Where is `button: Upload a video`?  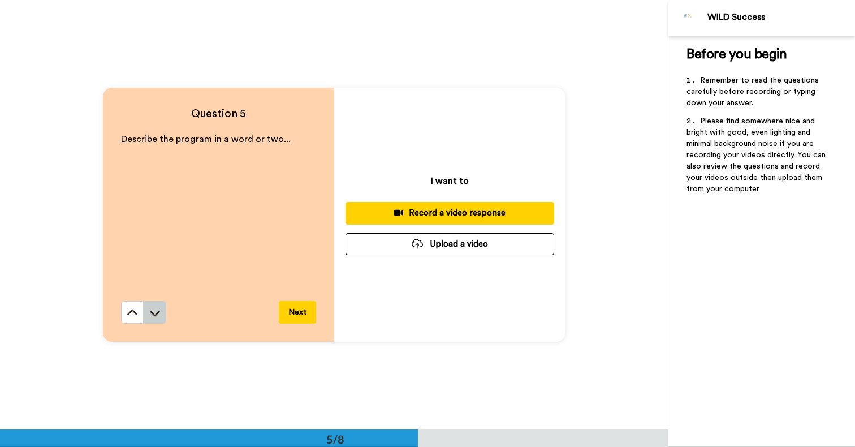
button: Upload a video is located at coordinates (450, 244).